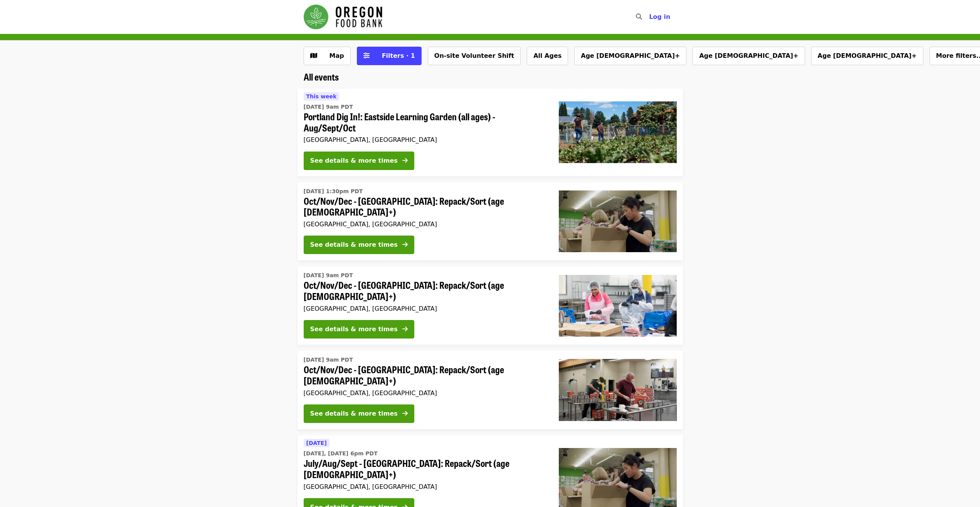  I want to click on i: search icon, so click(639, 17).